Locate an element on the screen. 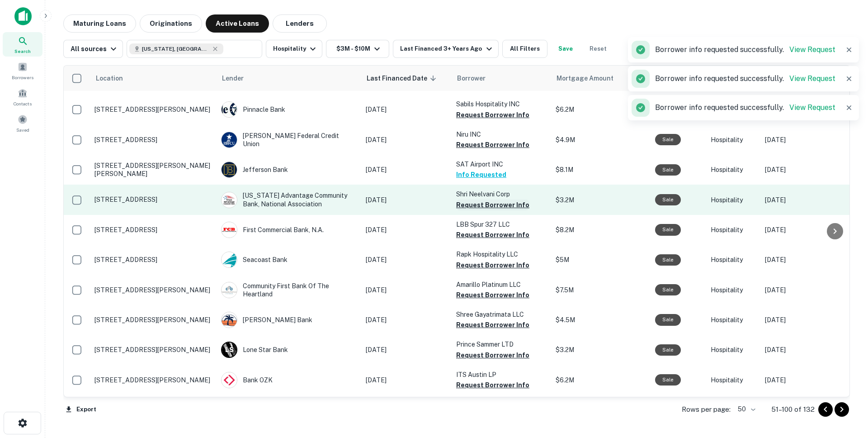 The width and height of the screenshot is (868, 438). p: ITS Austin LP is located at coordinates (502, 375).